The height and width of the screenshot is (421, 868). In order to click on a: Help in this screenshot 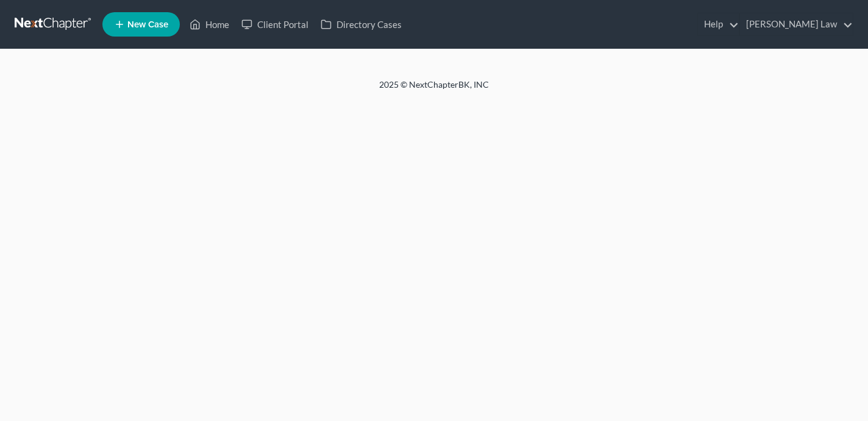, I will do `click(718, 24)`.